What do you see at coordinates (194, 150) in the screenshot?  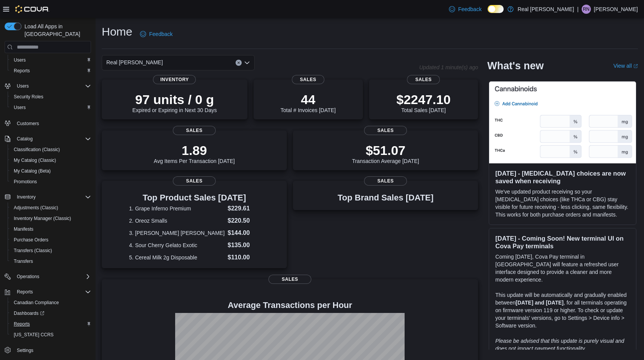 I see `p: 1.89` at bounding box center [194, 150].